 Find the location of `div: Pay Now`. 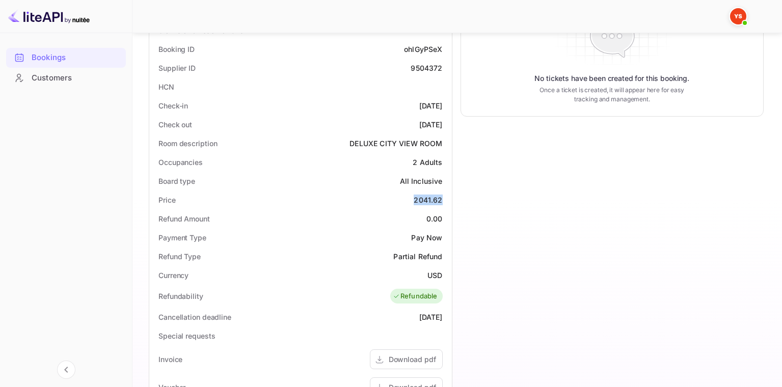

div: Pay Now is located at coordinates (426, 237).